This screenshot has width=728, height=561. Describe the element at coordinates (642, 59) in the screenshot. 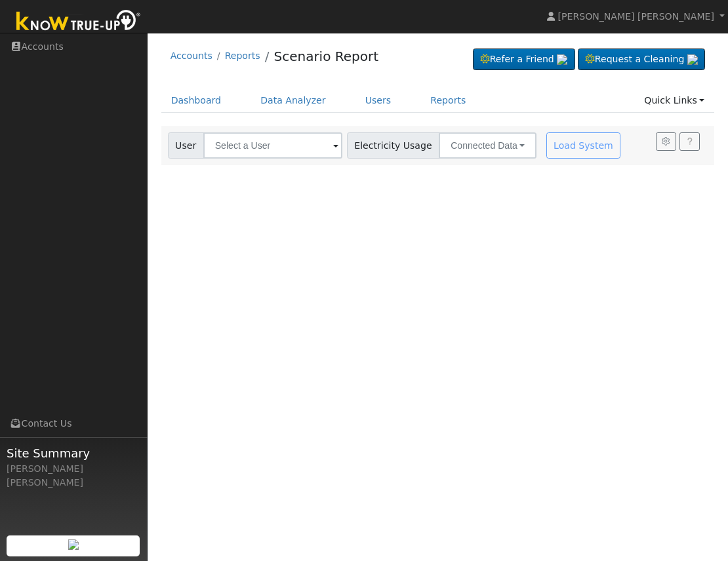

I see `a: Request a Cleaning` at that location.